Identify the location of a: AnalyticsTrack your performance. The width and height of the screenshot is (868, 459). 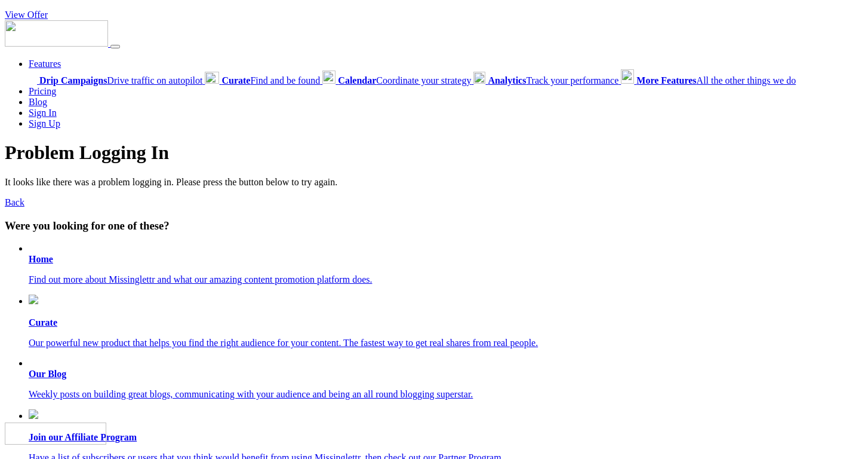
(547, 80).